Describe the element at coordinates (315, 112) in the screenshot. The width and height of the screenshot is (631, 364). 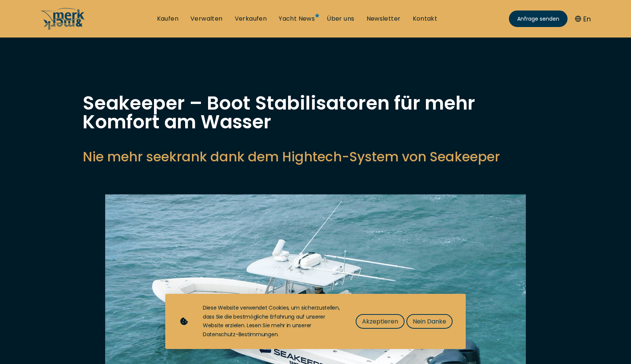
I see `h1: Seakeeper – Boot Stabilisatoren für mehr Komfort am Wasser` at that location.